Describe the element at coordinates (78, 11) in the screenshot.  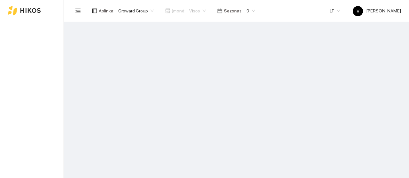
I see `span: menu-fold` at that location.